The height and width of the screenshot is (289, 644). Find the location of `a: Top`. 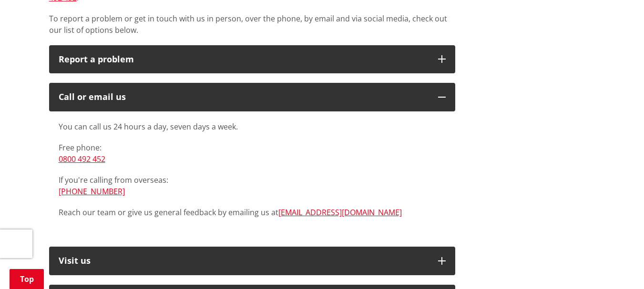

a: Top is located at coordinates (27, 279).